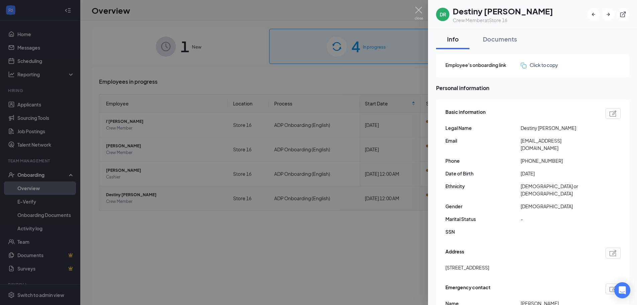 This screenshot has width=637, height=305. Describe the element at coordinates (483, 65) in the screenshot. I see `span: Employee's onboarding link` at that location.